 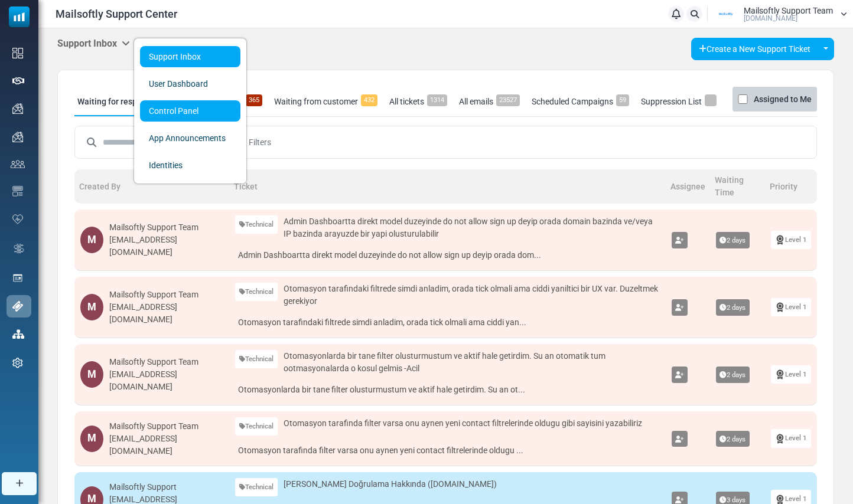 What do you see at coordinates (18, 278) in the screenshot?
I see `img: landing_pages.svg` at bounding box center [18, 278].